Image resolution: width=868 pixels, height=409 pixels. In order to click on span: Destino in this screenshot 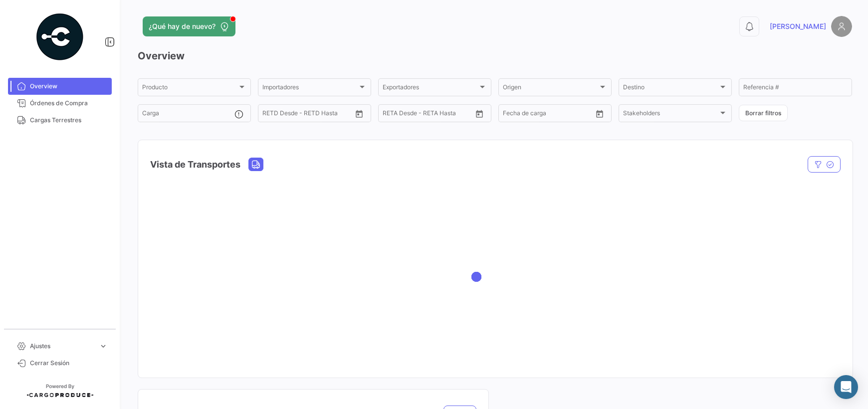, I will do `click(670, 89)`.